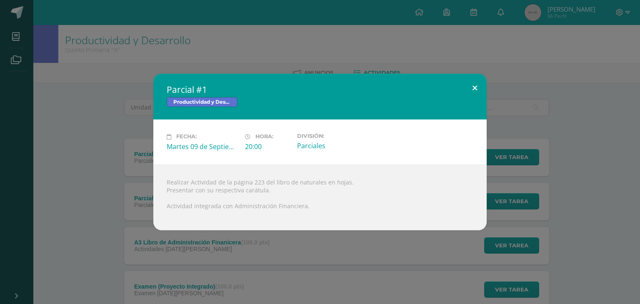 The height and width of the screenshot is (304, 640). What do you see at coordinates (320, 90) in the screenshot?
I see `h2: Parcial #1` at bounding box center [320, 90].